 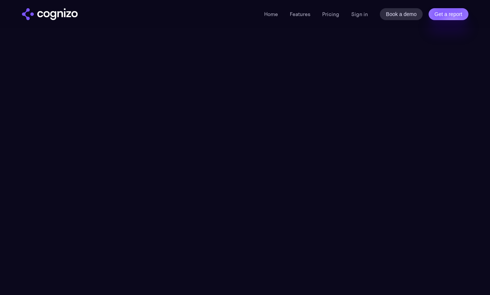 I want to click on a: Pricing, so click(x=331, y=14).